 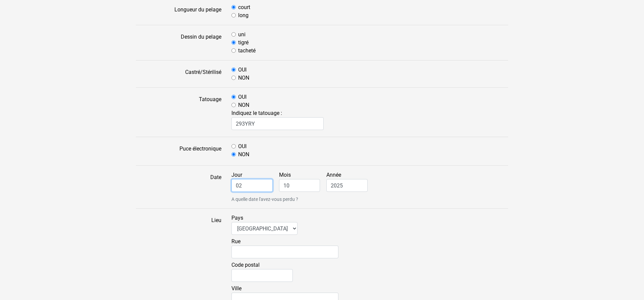 What do you see at coordinates (178, 74) in the screenshot?
I see `label: Castré/Stérilisé` at bounding box center [178, 74].